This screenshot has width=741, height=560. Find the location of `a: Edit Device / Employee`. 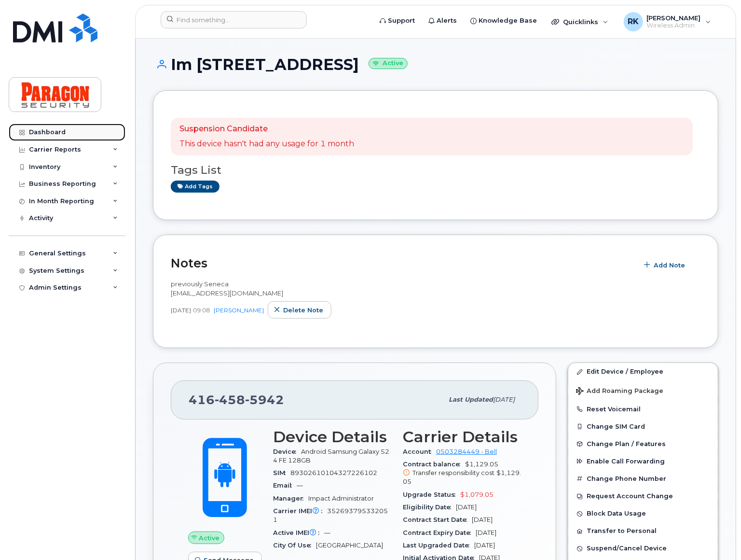

a: Edit Device / Employee is located at coordinates (643, 372).